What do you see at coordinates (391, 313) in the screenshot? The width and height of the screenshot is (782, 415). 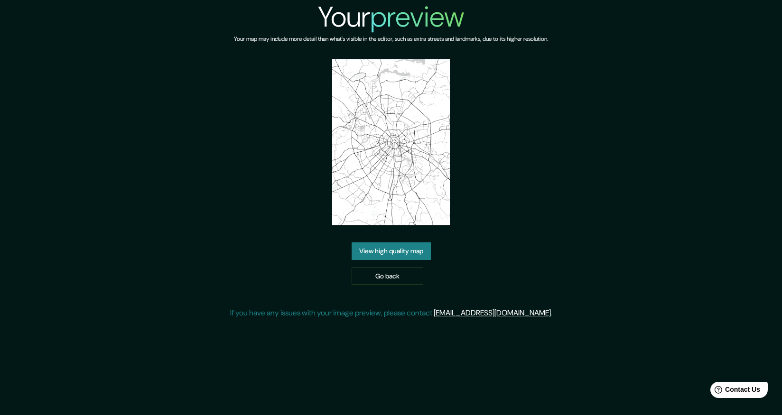 I see `p: If you have any issues with your image preview, please contact .` at bounding box center [391, 313].